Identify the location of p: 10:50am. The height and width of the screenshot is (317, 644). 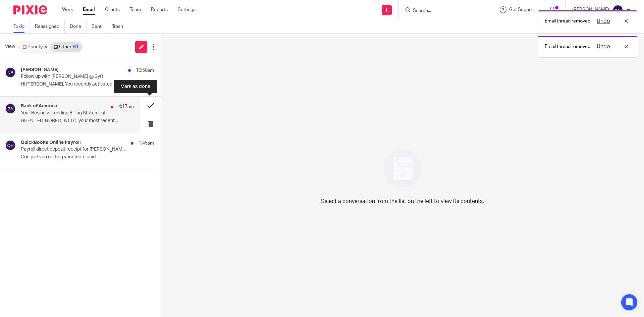
(145, 70).